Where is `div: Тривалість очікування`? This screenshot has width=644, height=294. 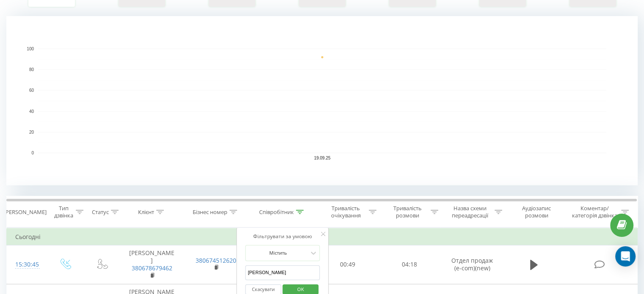 div: Тривалість очікування is located at coordinates (346, 212).